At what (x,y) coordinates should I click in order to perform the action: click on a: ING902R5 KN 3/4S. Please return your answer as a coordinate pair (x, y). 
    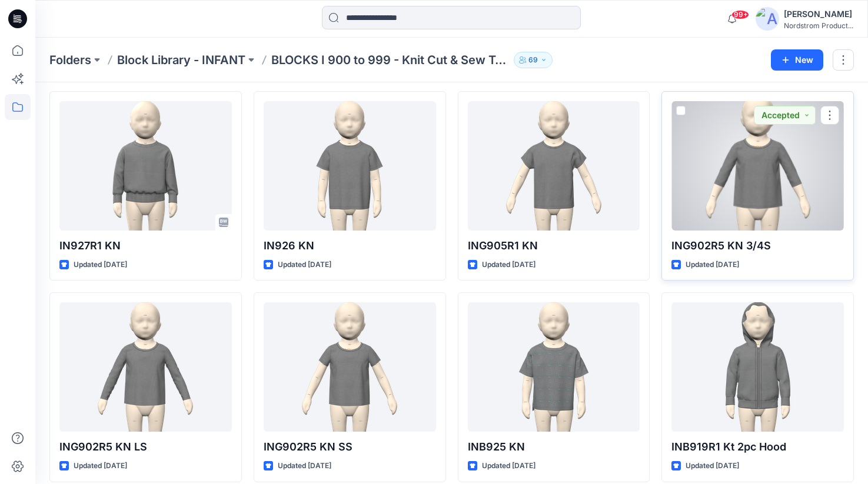
    Looking at the image, I should click on (757, 166).